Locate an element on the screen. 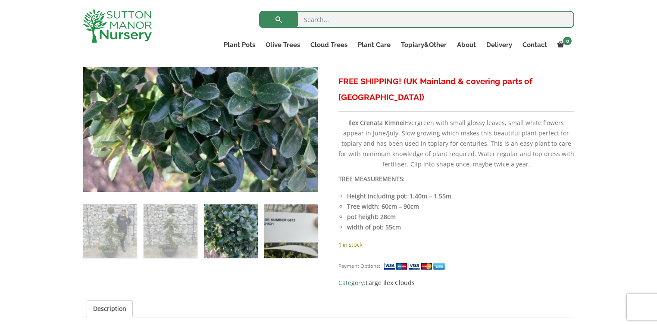 The height and width of the screenshot is (326, 657). small: Payment Options: is located at coordinates (359, 266).